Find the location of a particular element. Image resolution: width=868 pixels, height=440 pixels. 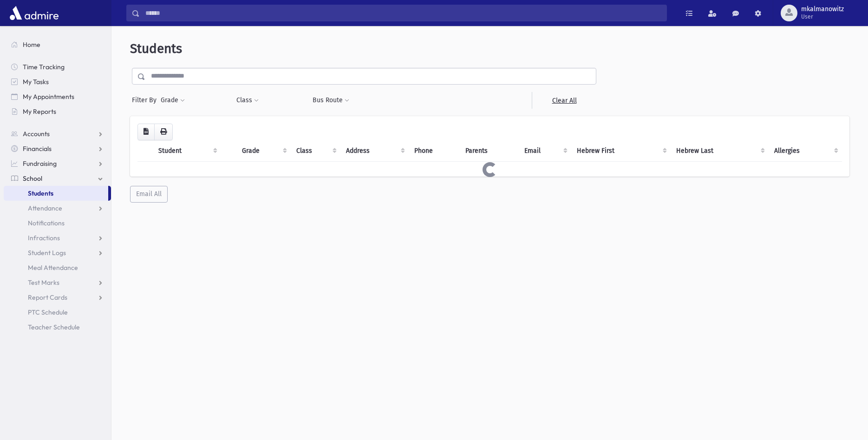

button: Bus Route is located at coordinates (331, 100).